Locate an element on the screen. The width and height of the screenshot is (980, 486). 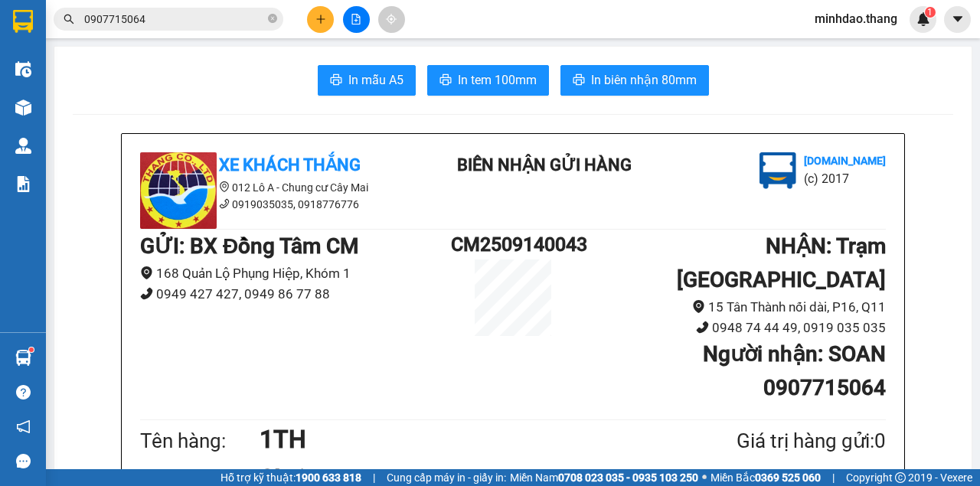
span: Cung cấp máy in - giấy in: is located at coordinates (446, 478).